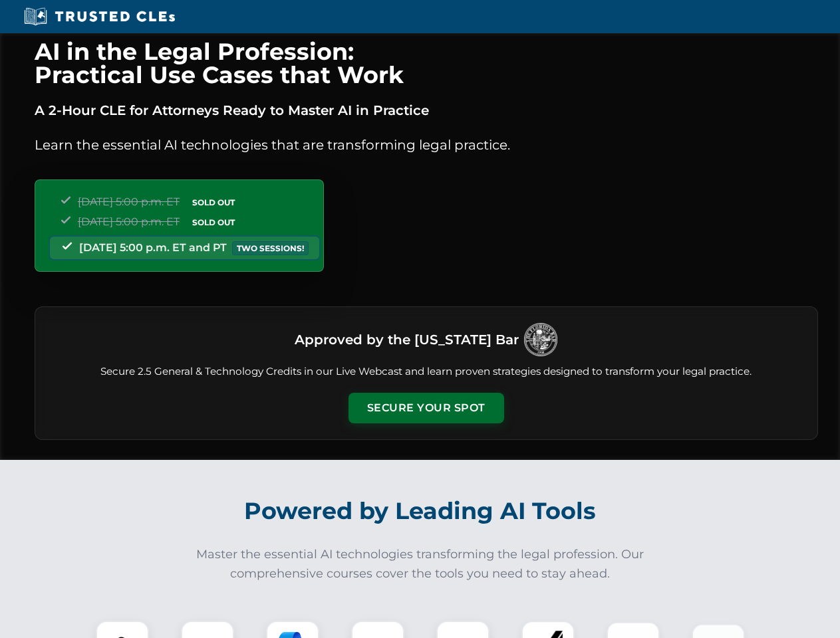 This screenshot has width=840, height=638. I want to click on h1: AI in the Legal Profession: Practical Use Cases that Work, so click(426, 63).